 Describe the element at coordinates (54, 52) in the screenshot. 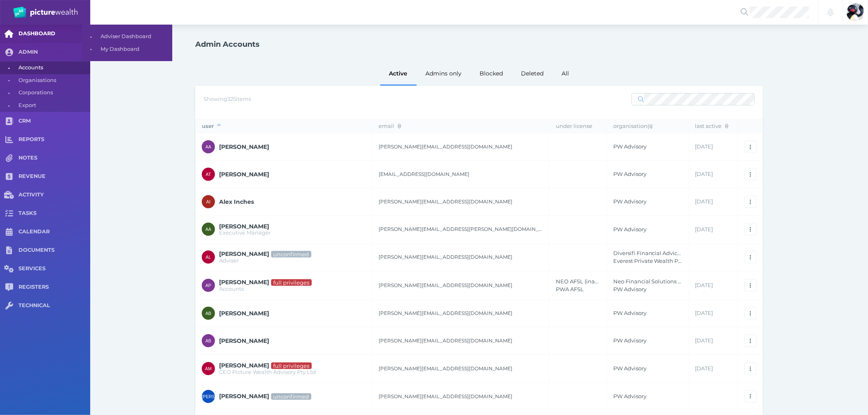

I see `span: ADMIN` at that location.